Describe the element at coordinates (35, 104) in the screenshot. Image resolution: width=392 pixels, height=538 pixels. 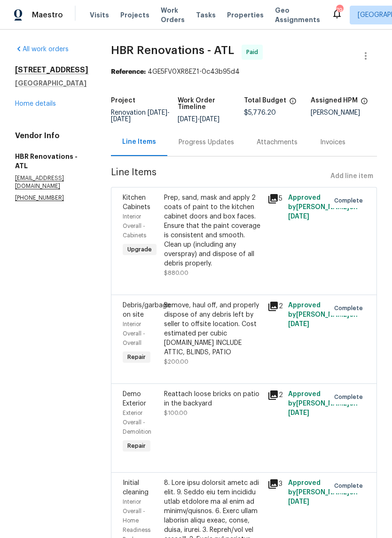
I see `a: Home details` at that location.